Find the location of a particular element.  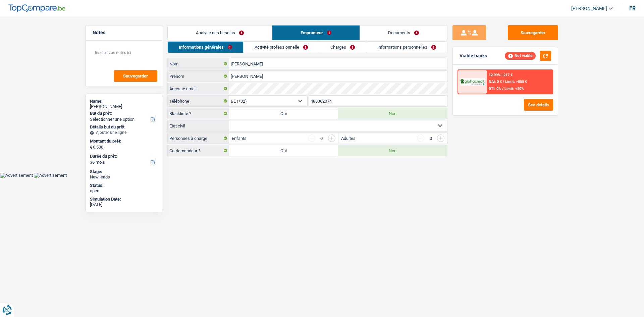

label: Nom is located at coordinates (198, 64).